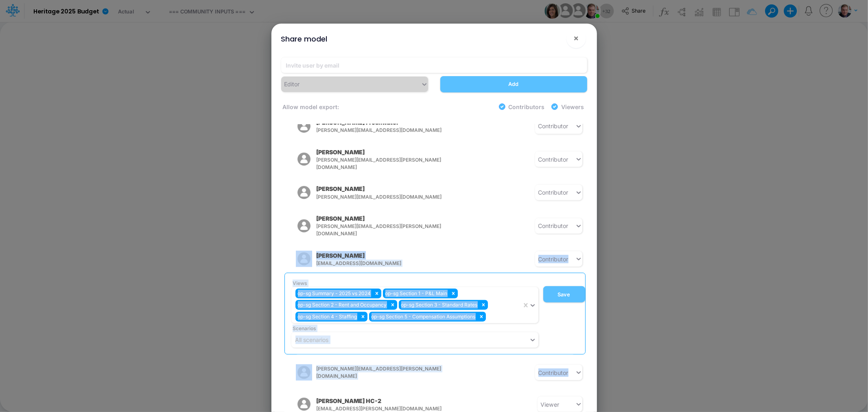  What do you see at coordinates (434, 65) in the screenshot?
I see `input: Invite user by email` at bounding box center [434, 65].